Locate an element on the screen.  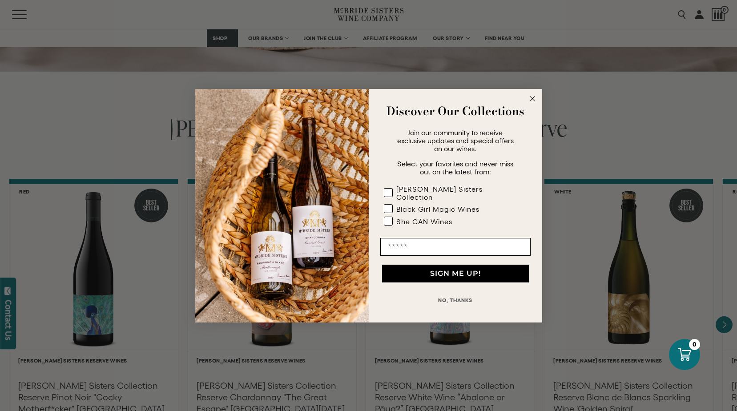
span: Join our community to receive exclusive updates and special offers on our wines. is located at coordinates (455, 141).